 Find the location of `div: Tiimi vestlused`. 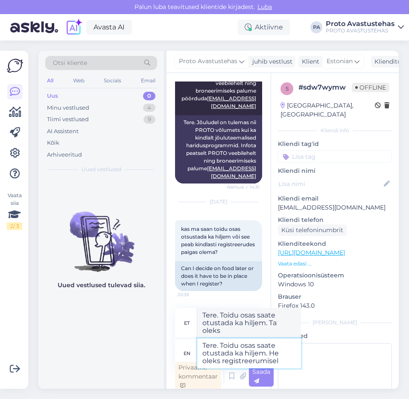

div: Tiimi vestlused is located at coordinates (68, 120).